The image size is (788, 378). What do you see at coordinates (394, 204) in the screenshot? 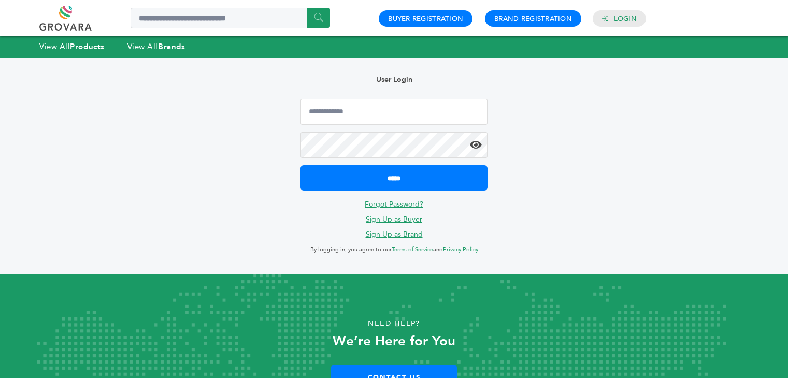
I see `a: Forgot Password?` at bounding box center [394, 204].